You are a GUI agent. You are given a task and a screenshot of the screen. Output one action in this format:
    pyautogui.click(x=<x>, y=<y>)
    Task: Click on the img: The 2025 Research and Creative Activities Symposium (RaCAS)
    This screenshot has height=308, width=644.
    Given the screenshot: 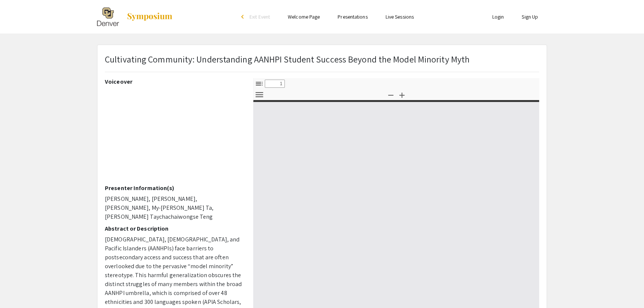 What is the action you would take?
    pyautogui.click(x=108, y=17)
    